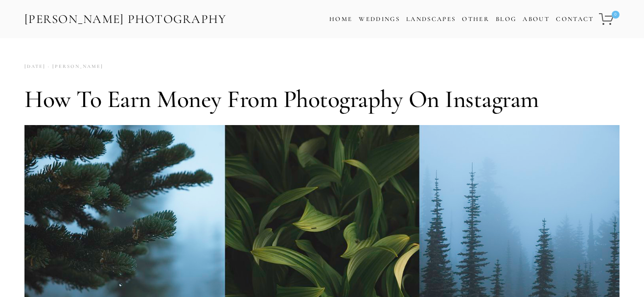  I want to click on a: Weddings, so click(380, 19).